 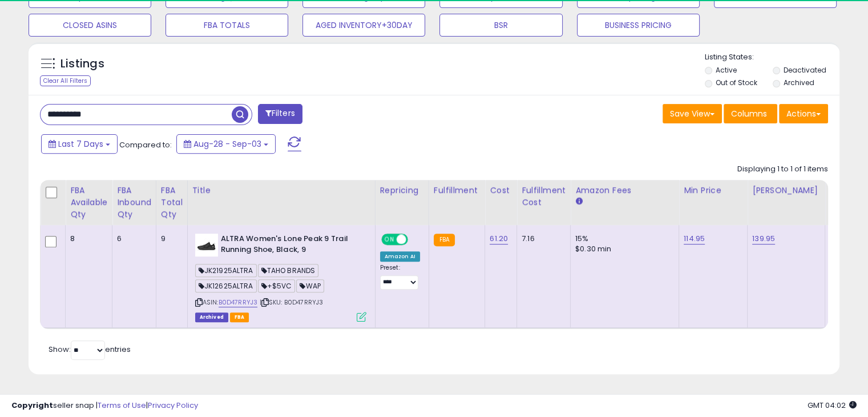 I want to click on label: Deactivated, so click(x=804, y=69).